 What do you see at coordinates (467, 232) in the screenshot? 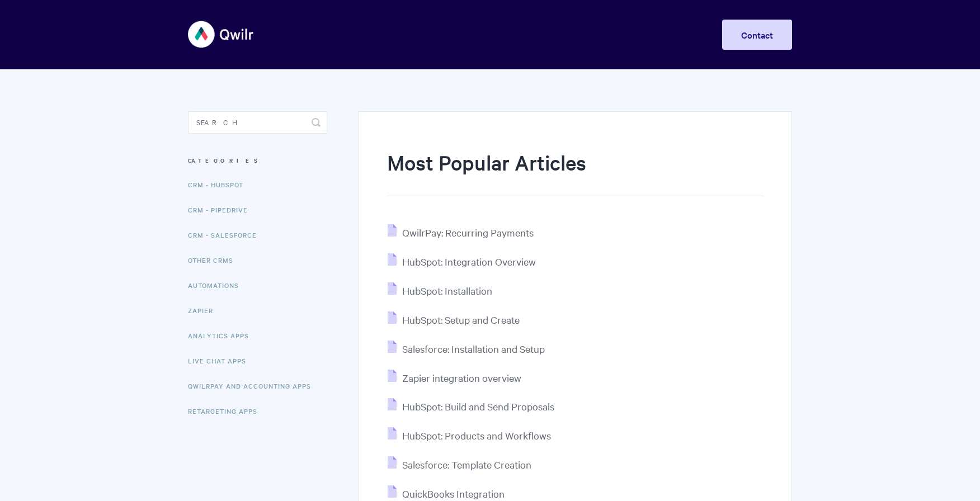
I see `span: QwilrPay: Recurring Payments` at bounding box center [467, 232].